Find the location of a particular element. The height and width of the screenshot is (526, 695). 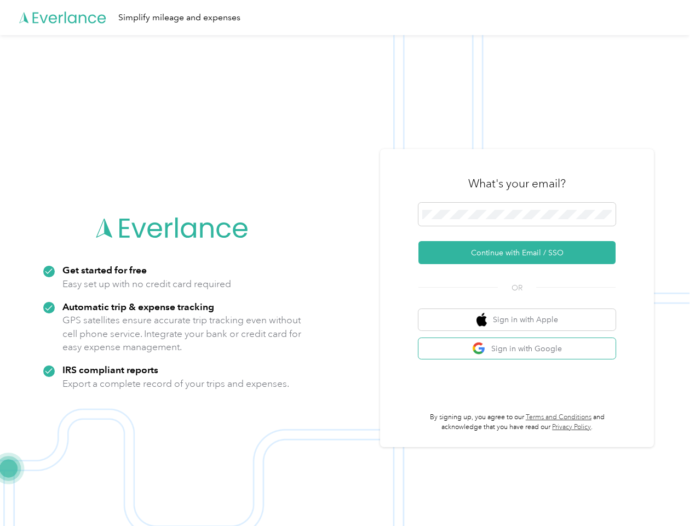

div: Simplify mileage and expenses is located at coordinates (179, 18).